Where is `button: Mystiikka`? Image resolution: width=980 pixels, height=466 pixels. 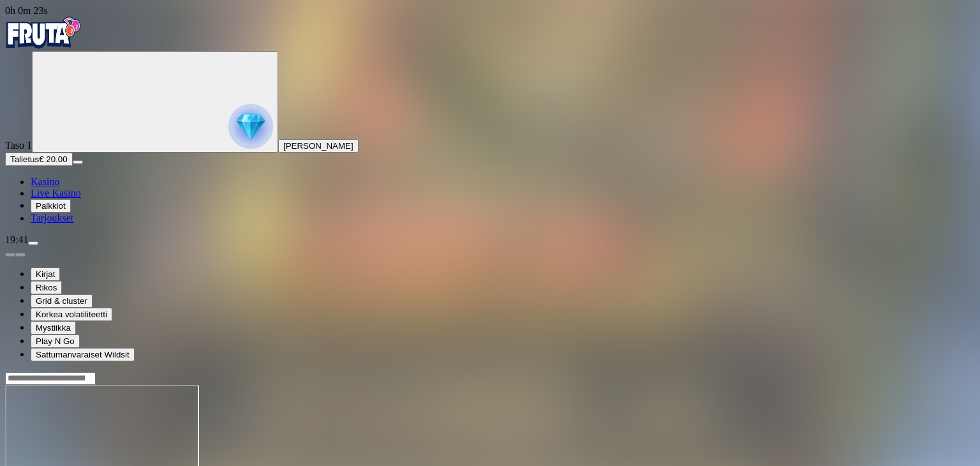 button: Mystiikka is located at coordinates (53, 328).